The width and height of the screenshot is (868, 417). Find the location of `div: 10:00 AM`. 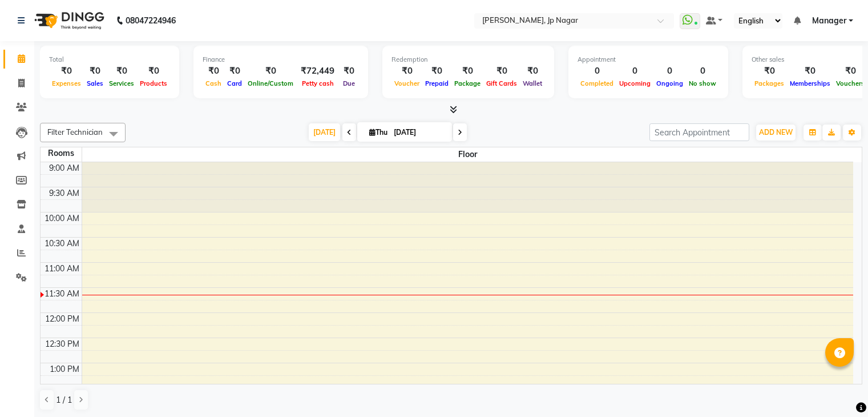

div: 10:00 AM is located at coordinates (62, 218).